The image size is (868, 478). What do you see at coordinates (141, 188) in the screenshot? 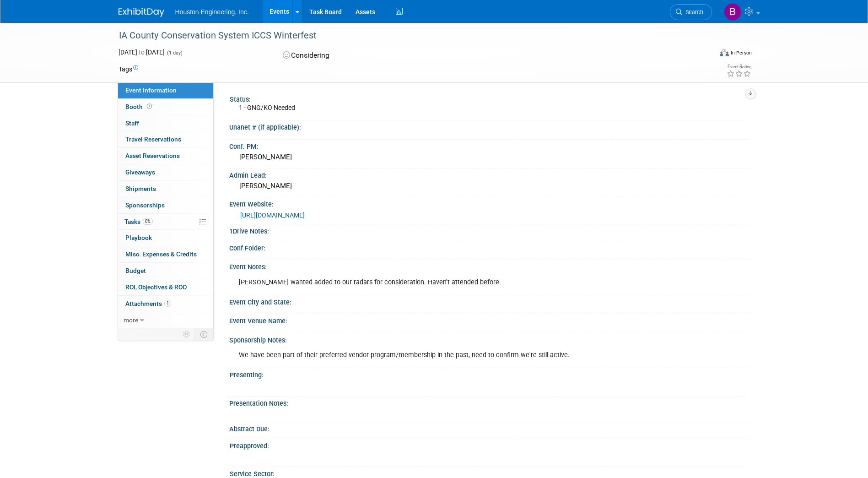
I see `span: Shipments` at bounding box center [141, 188].